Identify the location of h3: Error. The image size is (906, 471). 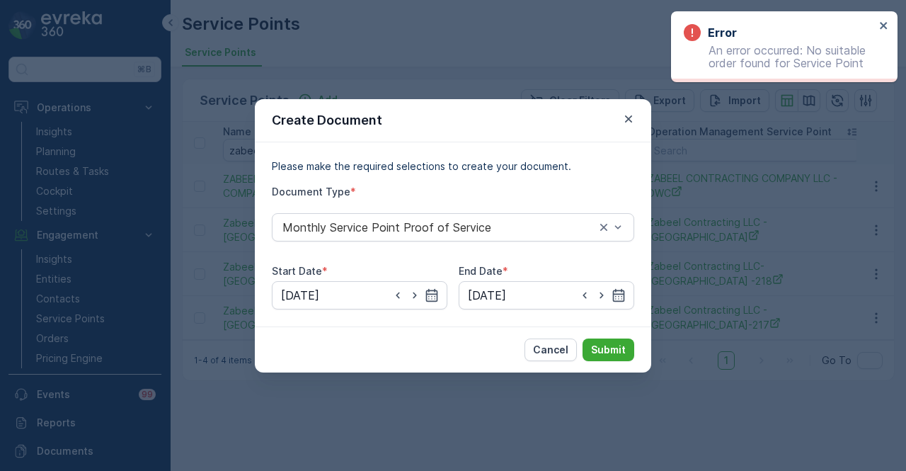
(722, 33).